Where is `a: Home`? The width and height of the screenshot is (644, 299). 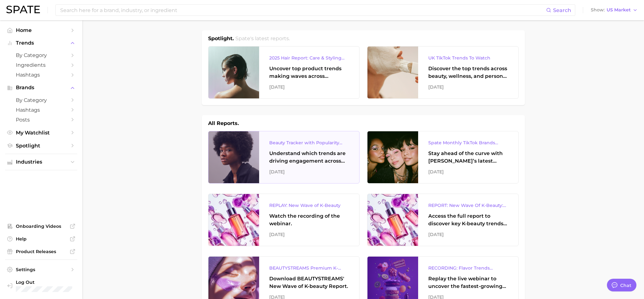 a: Home is located at coordinates (41, 30).